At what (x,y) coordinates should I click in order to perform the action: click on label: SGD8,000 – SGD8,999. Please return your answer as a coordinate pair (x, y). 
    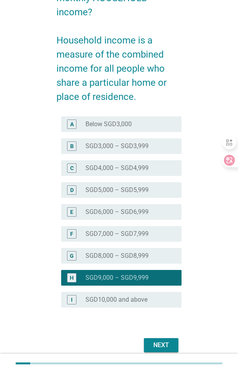
    Looking at the image, I should click on (117, 256).